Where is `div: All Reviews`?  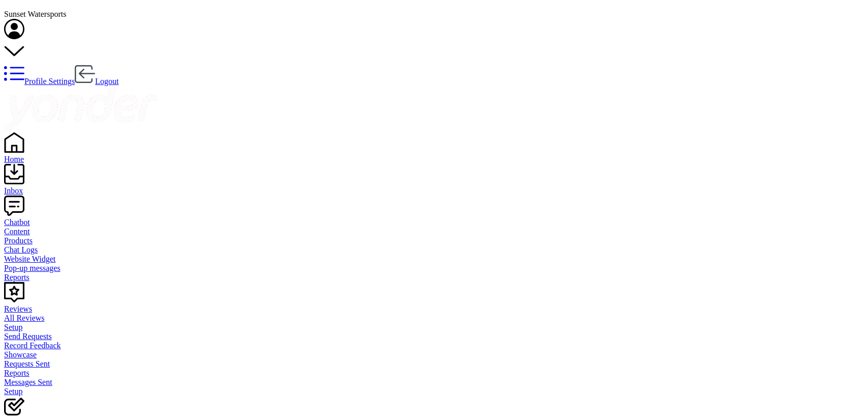 div: All Reviews is located at coordinates (434, 318).